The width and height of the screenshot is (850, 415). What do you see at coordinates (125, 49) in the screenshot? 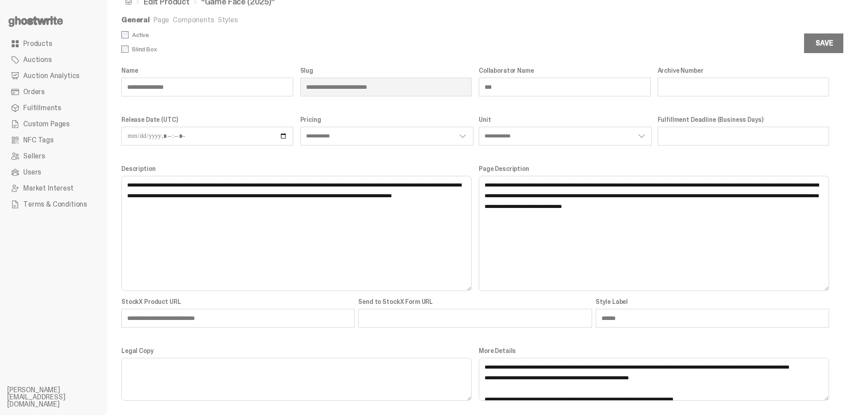
I see `input: Blind Box` at bounding box center [125, 49].